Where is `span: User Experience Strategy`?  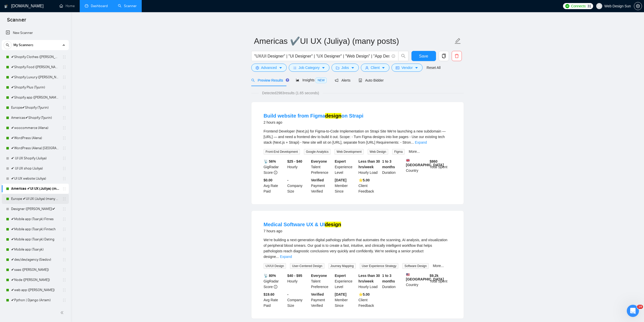 span: User Experience Strategy is located at coordinates (379, 266).